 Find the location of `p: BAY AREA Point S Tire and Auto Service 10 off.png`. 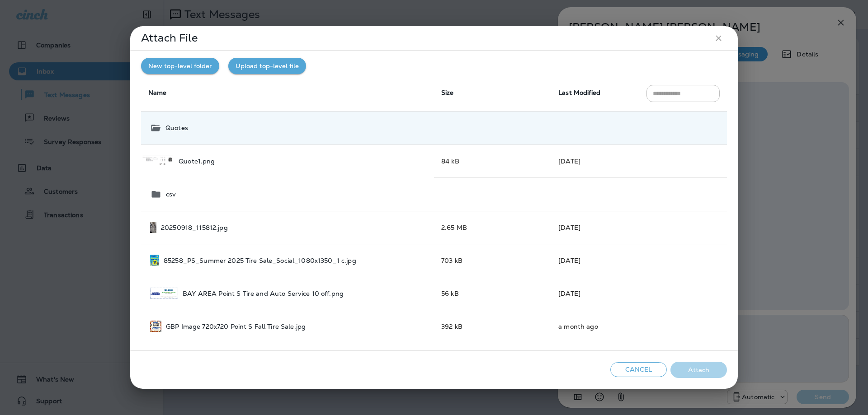

p: BAY AREA Point S Tire and Auto Service 10 off.png is located at coordinates (263, 294).